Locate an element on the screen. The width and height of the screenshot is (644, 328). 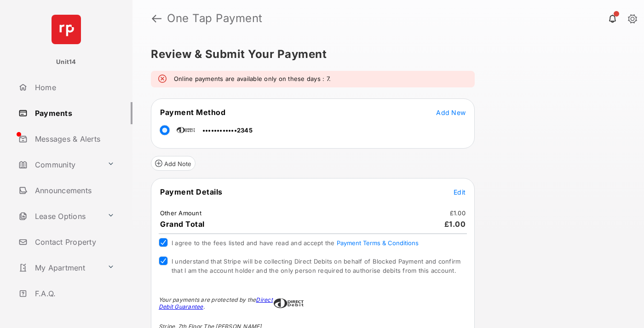
span: I agree to the fees listed and have read and accept the is located at coordinates (295, 243).